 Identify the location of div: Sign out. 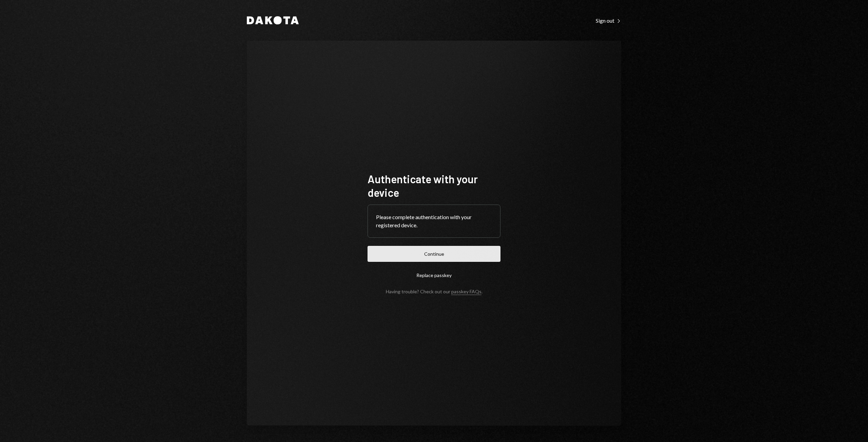
(608, 21).